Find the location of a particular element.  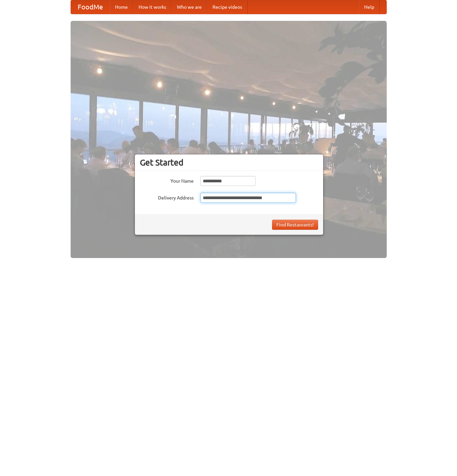

a: Recipe videos is located at coordinates (227, 7).